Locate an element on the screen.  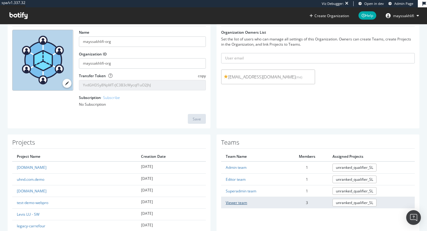
span: Admin Page is located at coordinates (404, 3).